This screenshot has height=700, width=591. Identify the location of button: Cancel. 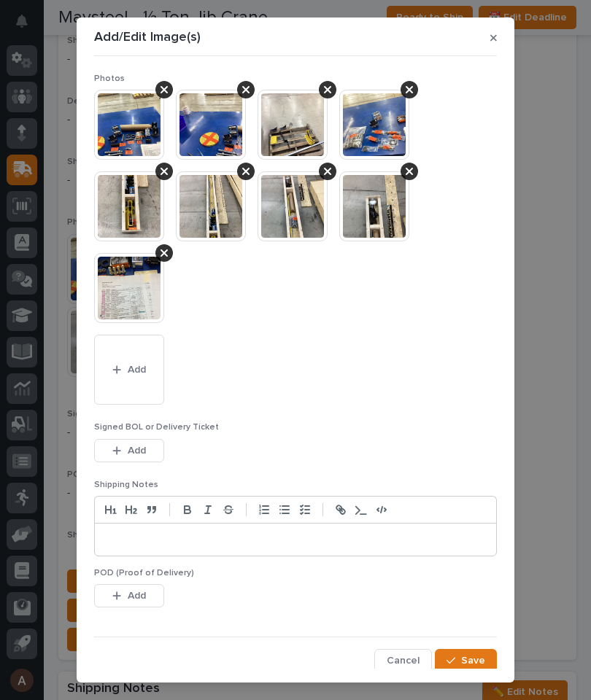
(403, 660).